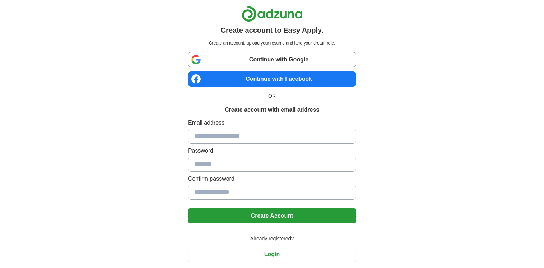 The width and height of the screenshot is (544, 268). Describe the element at coordinates (272, 110) in the screenshot. I see `h1: Create account with email address` at that location.